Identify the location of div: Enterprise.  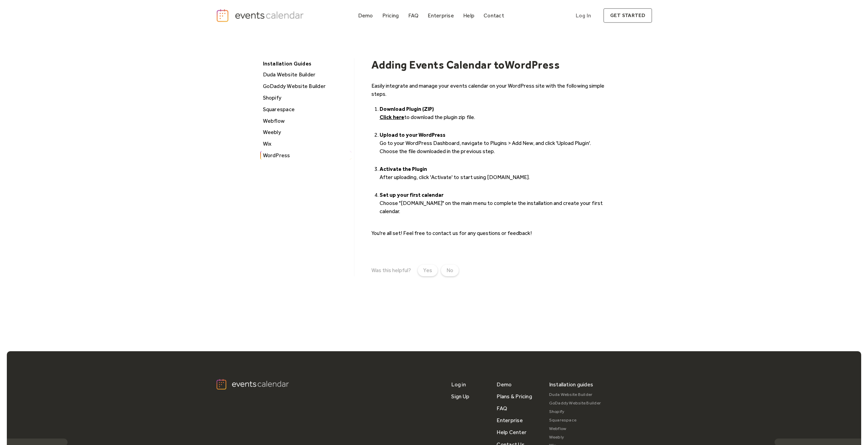
(440, 16).